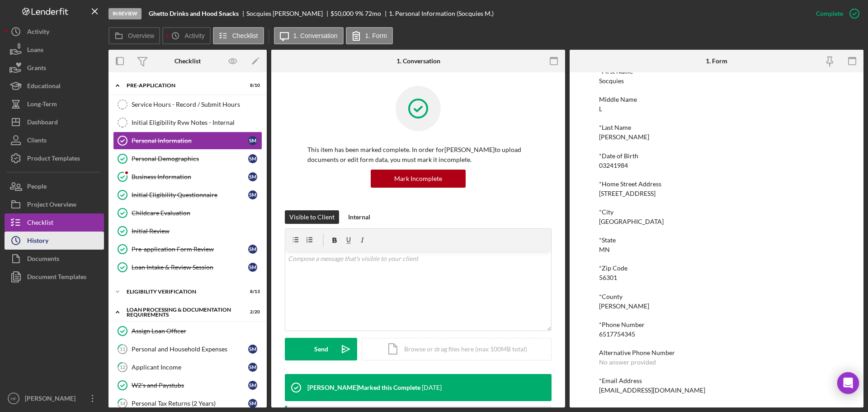 This screenshot has height=412, width=868. What do you see at coordinates (190, 403) in the screenshot?
I see `div: Personal Tax Returns (2 Years)` at bounding box center [190, 403].